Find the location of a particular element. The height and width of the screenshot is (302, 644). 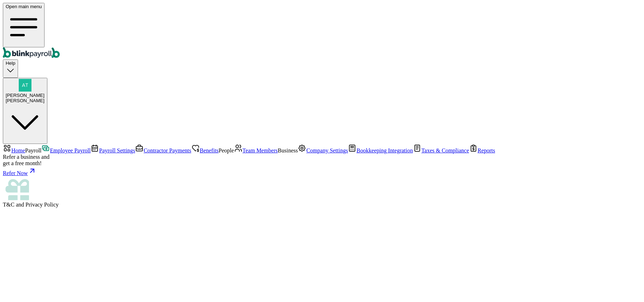

a: Taxes & Compliance is located at coordinates (441, 151).